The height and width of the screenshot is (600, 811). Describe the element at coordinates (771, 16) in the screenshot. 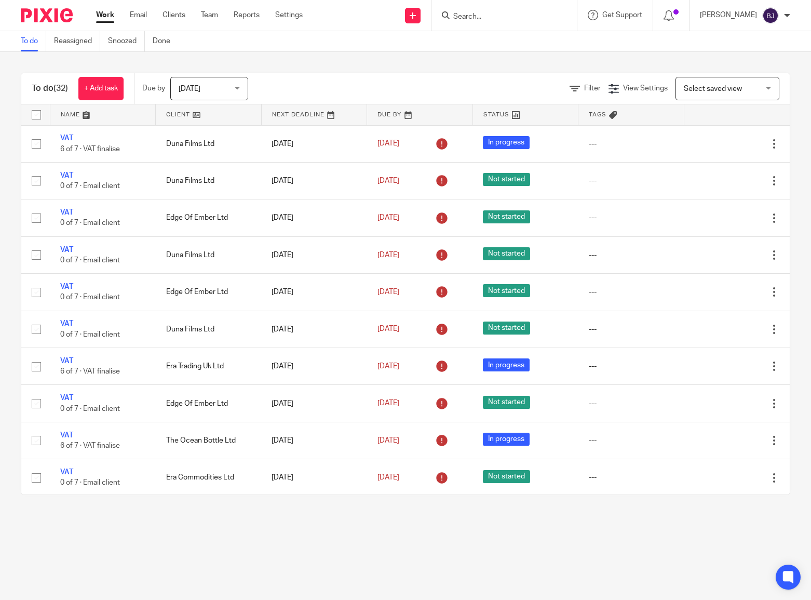

I see `img: svg%3E` at that location.